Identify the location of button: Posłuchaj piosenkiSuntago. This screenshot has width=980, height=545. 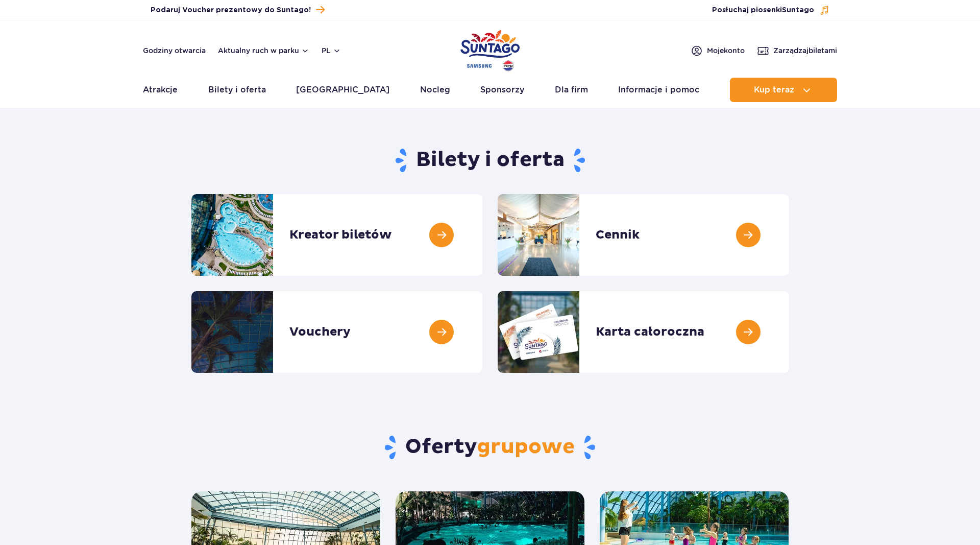
(770, 10).